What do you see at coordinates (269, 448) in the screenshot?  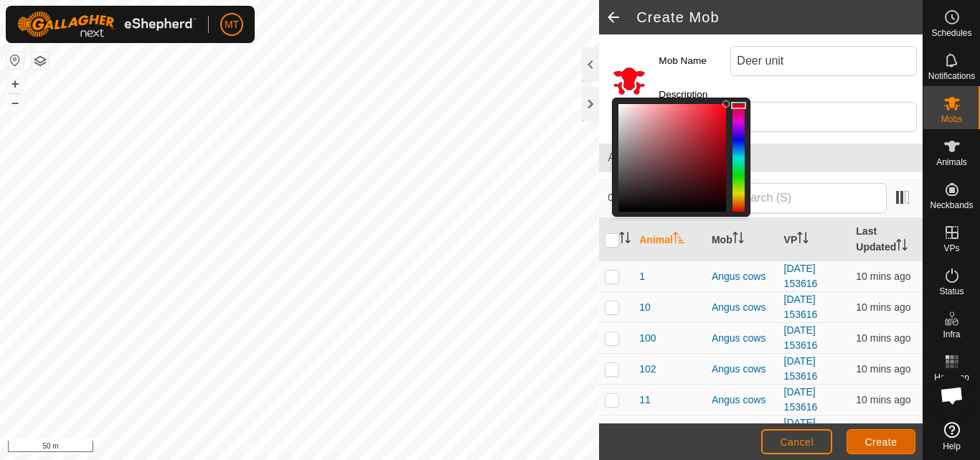 I see `a: Privacy Policy` at bounding box center [269, 448].